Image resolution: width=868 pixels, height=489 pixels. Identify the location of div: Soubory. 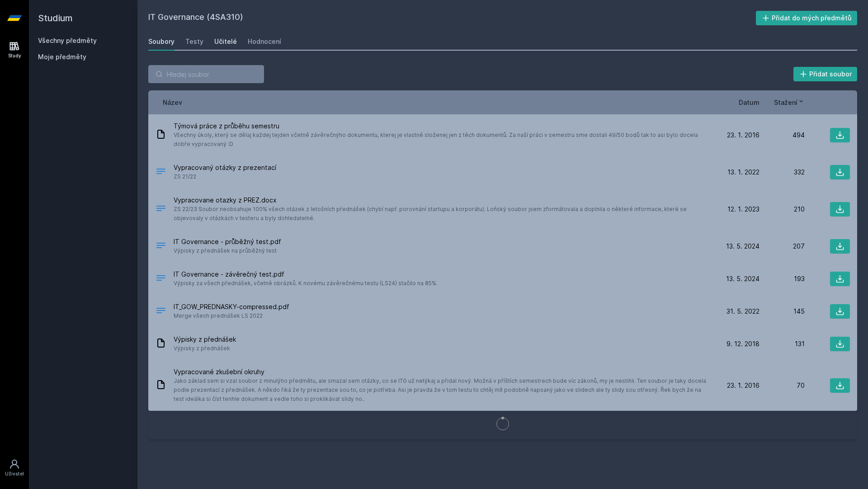
(161, 42).